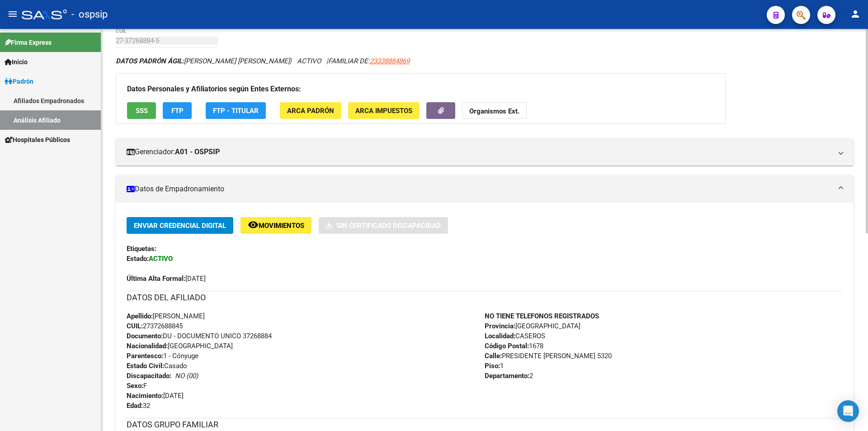  Describe the element at coordinates (479, 189) in the screenshot. I see `mat-panel-title: Datos de Empadronamiento` at that location.